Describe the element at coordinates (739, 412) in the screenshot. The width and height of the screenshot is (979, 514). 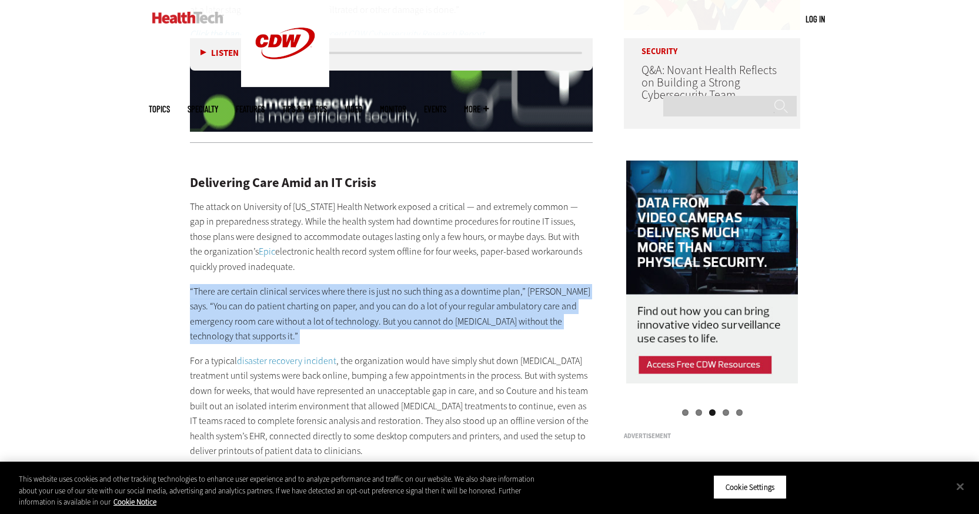
I see `a: 5` at that location.